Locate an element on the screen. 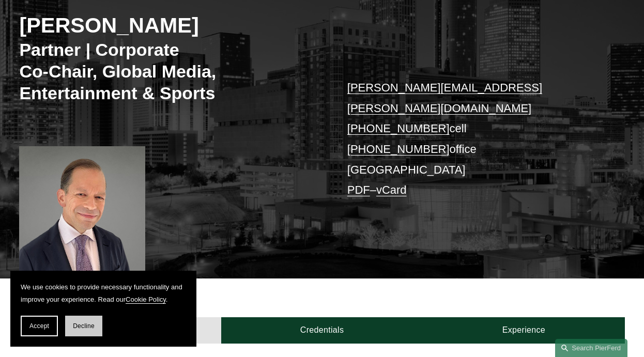 Image resolution: width=644 pixels, height=357 pixels. a: Search this site is located at coordinates (591, 348).